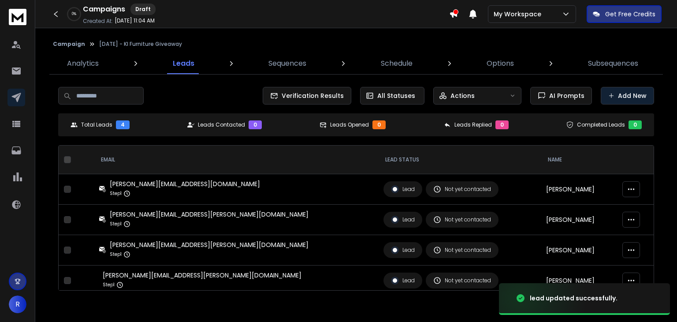  What do you see at coordinates (565, 96) in the screenshot?
I see `span: AI Prompts` at bounding box center [565, 96].